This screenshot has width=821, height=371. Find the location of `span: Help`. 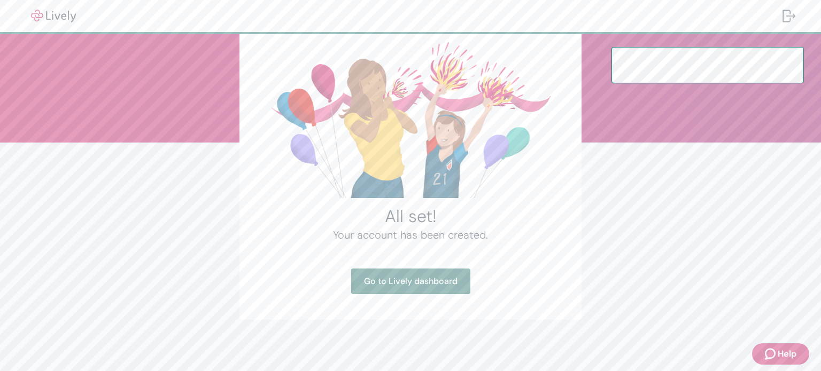

span: Help is located at coordinates (786, 354).